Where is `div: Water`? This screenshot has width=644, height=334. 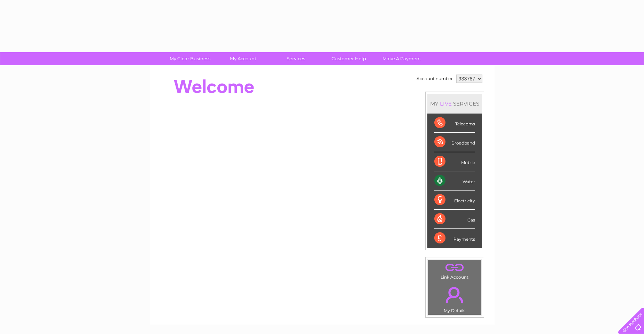 div: Water is located at coordinates (455, 180).